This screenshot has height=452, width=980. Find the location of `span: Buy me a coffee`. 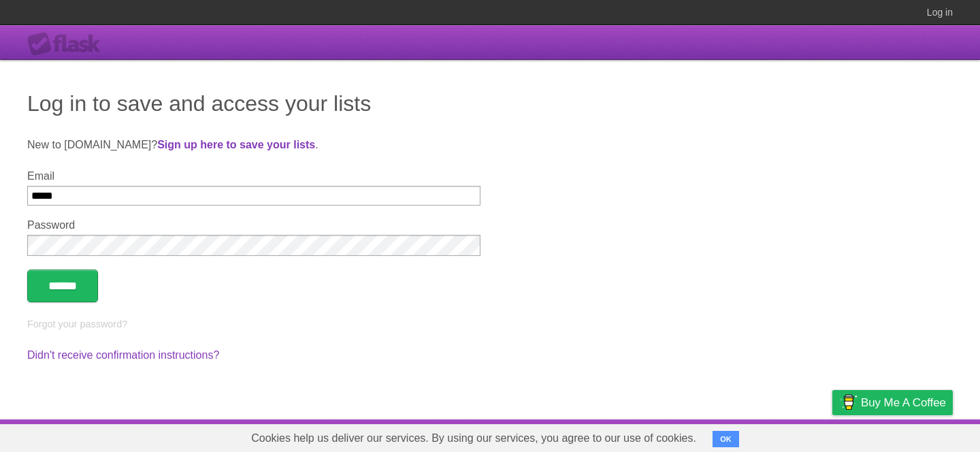

span: Buy me a coffee is located at coordinates (903, 402).